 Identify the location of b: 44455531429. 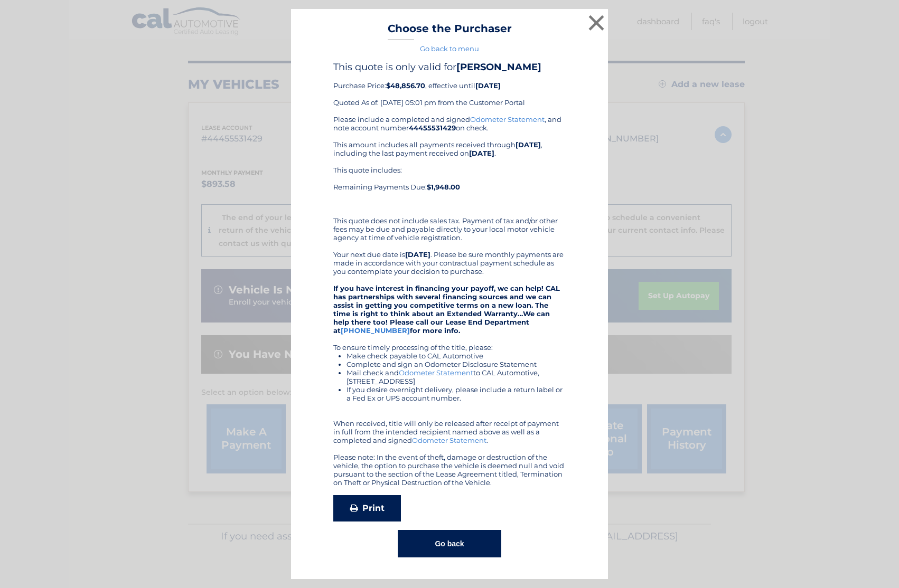
(432, 128).